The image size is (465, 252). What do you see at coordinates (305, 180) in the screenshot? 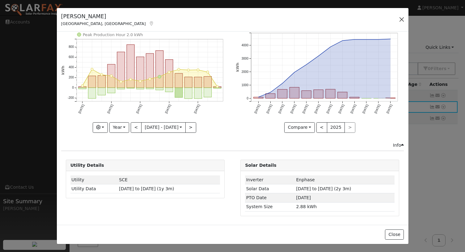
I see `span: ID: 90193, authorized: 07/31/25` at bounding box center [305, 180].